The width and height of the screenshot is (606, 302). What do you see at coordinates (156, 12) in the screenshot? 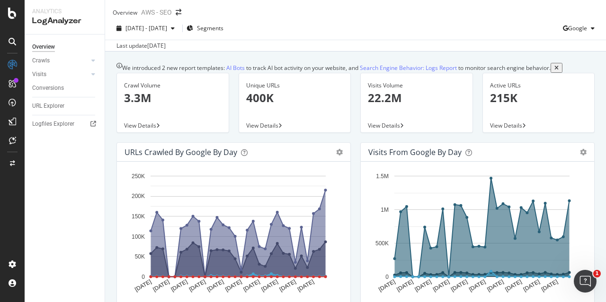
I see `div: AWS - SEO` at bounding box center [156, 12].